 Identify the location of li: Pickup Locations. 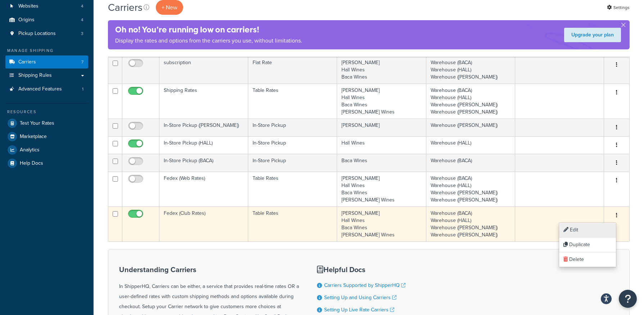
(47, 33).